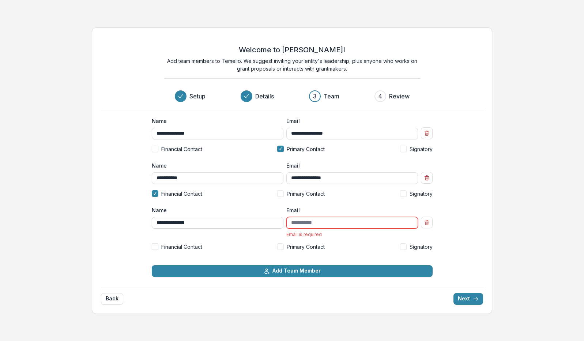 This screenshot has width=584, height=341. I want to click on p: Add team members to Temelio. We suggest inviting your entity's leadership, plus anyone who works ..., so click(292, 65).